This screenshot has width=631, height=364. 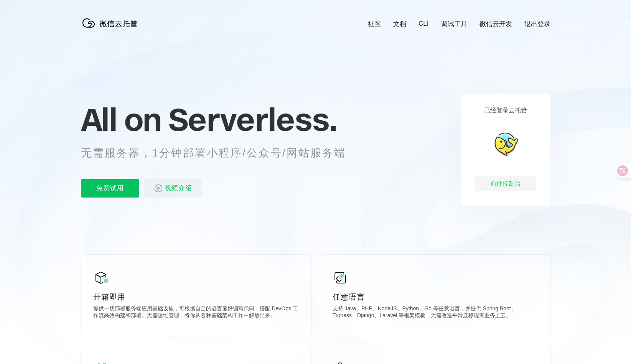 What do you see at coordinates (110, 188) in the screenshot?
I see `p: 免费试用` at bounding box center [110, 188].